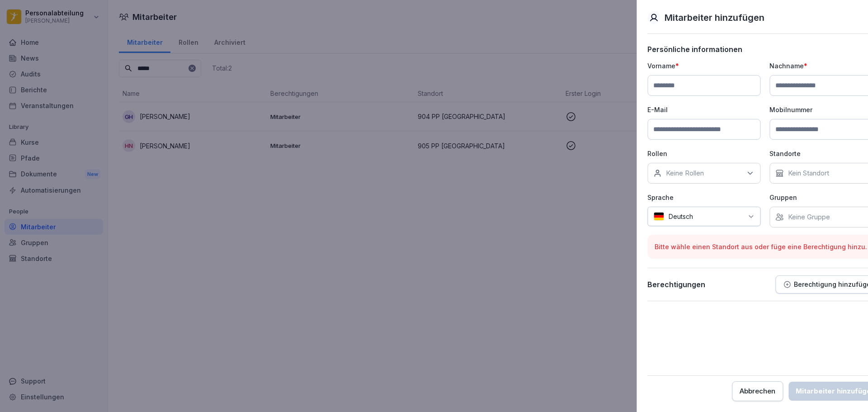  I want to click on p: Rollen, so click(704, 153).